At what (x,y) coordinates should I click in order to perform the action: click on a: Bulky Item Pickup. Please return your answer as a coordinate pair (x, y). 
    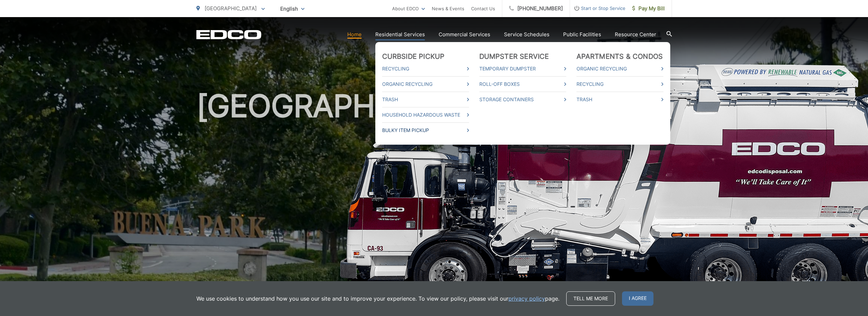
    Looking at the image, I should click on (426, 130).